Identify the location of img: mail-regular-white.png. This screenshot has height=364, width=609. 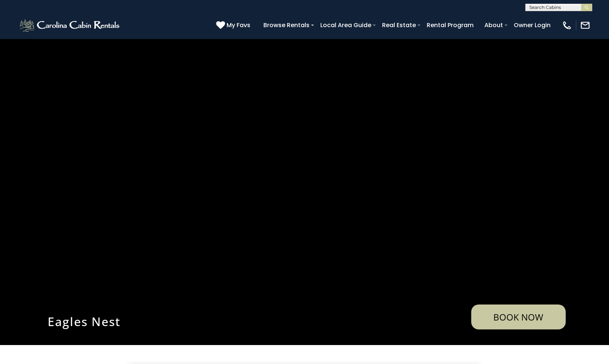
(585, 25).